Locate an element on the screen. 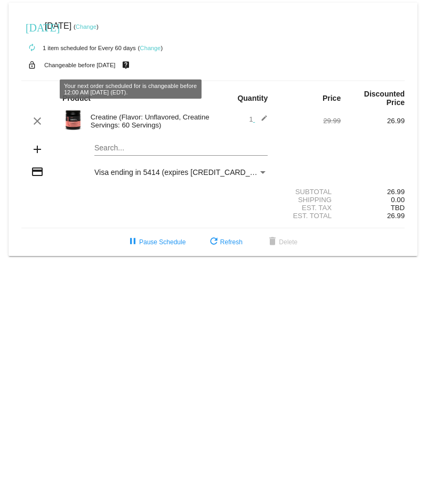 Image resolution: width=426 pixels, height=504 pixels. div: Est. Tax is located at coordinates (309, 207).